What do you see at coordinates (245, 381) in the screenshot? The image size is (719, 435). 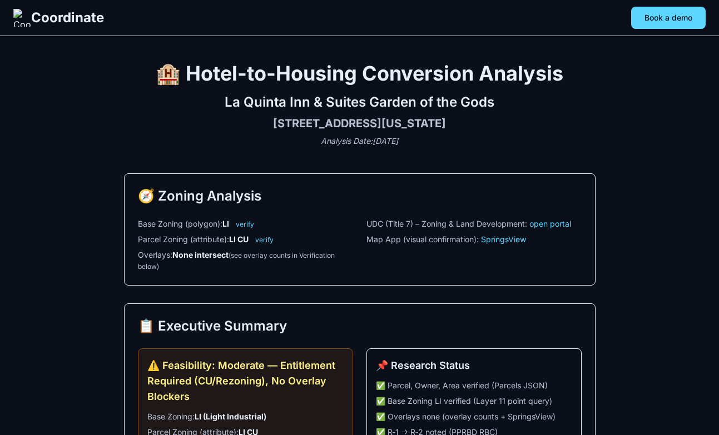 I see `h3: ⚠️ Feasibility: Moderate — Entitlement Required (CU/Rezoning), No Overlay Blockers` at bounding box center [245, 381].